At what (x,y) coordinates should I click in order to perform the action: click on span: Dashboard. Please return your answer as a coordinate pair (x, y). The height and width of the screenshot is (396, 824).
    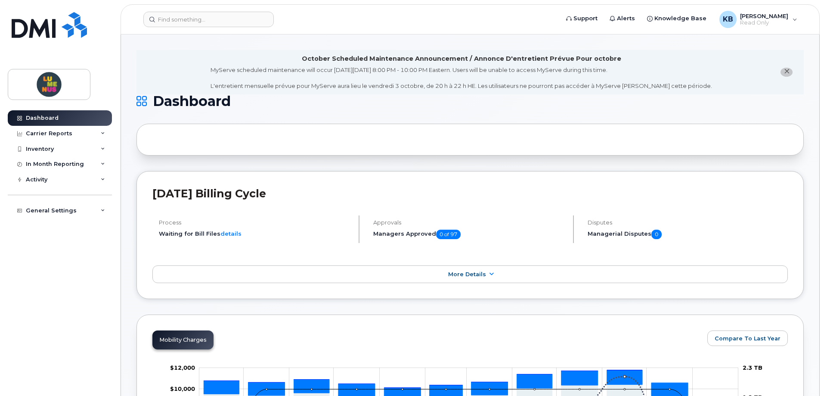
    Looking at the image, I should click on (192, 101).